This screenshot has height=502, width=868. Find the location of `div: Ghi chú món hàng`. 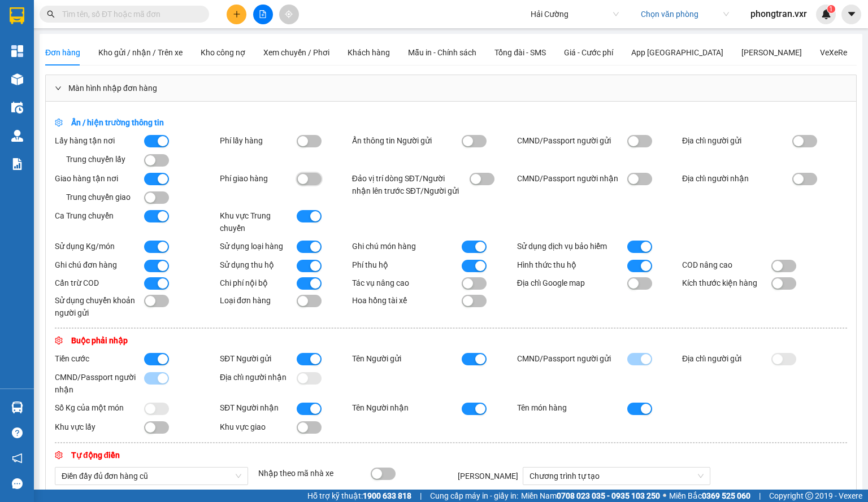

div: Ghi chú món hàng is located at coordinates (407, 246).